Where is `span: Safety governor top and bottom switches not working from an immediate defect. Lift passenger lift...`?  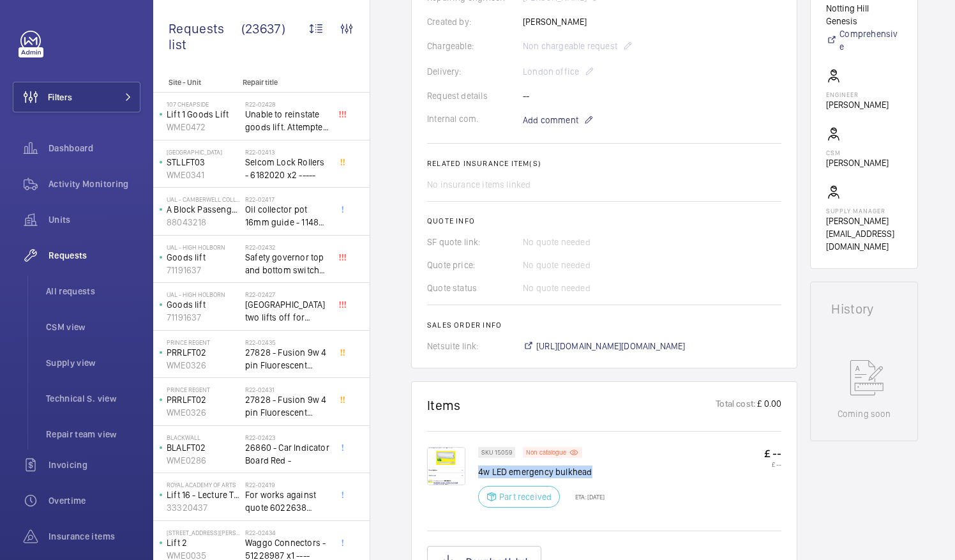
span: Safety governor top and bottom switches not working from an immediate defect. Lift passenger lift... is located at coordinates (287, 264).